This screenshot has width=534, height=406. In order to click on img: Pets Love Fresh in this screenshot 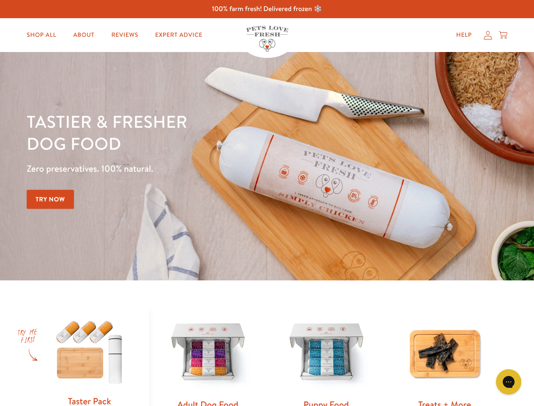, I will do `click(267, 39)`.